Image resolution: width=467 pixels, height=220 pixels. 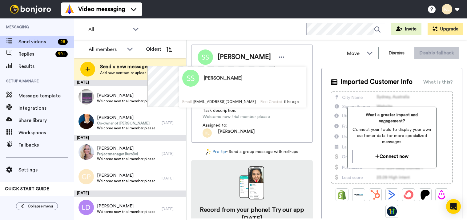 I want to click on span: Replies, so click(x=36, y=54).